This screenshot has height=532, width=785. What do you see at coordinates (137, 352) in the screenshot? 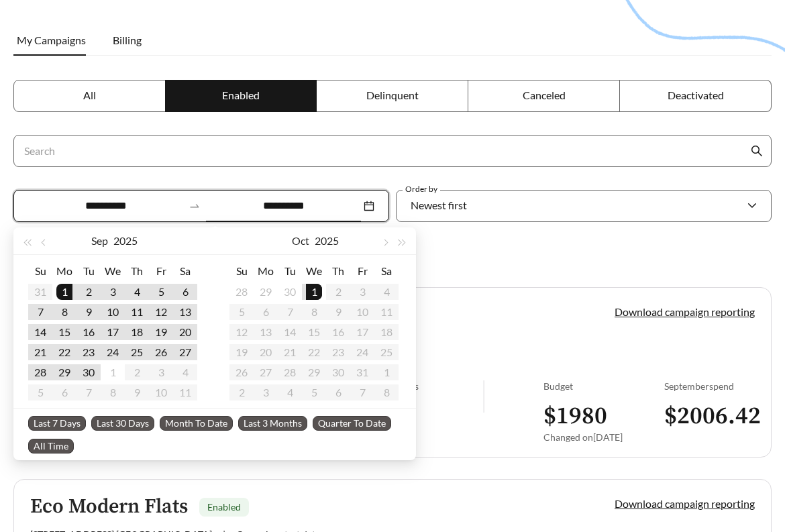
I see `td: 2025-09-25` at bounding box center [137, 352].